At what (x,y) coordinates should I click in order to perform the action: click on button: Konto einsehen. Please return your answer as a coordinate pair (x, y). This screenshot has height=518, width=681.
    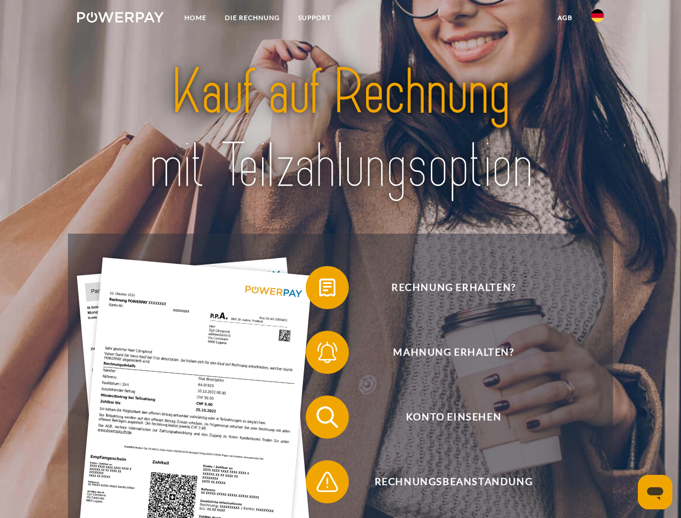
    Looking at the image, I should click on (446, 417).